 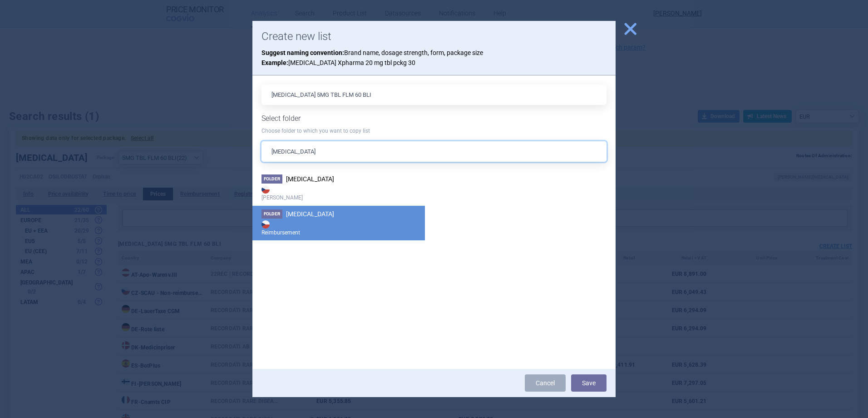 I want to click on strong: Suggest naming convention:, so click(x=303, y=53).